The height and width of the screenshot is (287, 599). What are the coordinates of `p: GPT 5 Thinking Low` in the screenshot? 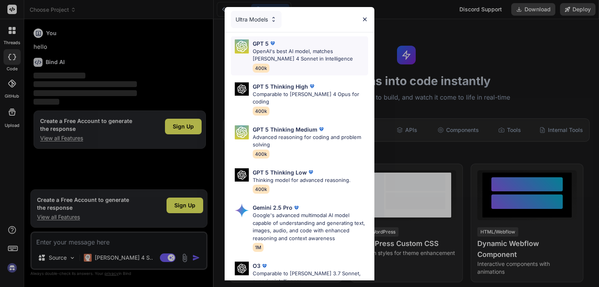 It's located at (280, 172).